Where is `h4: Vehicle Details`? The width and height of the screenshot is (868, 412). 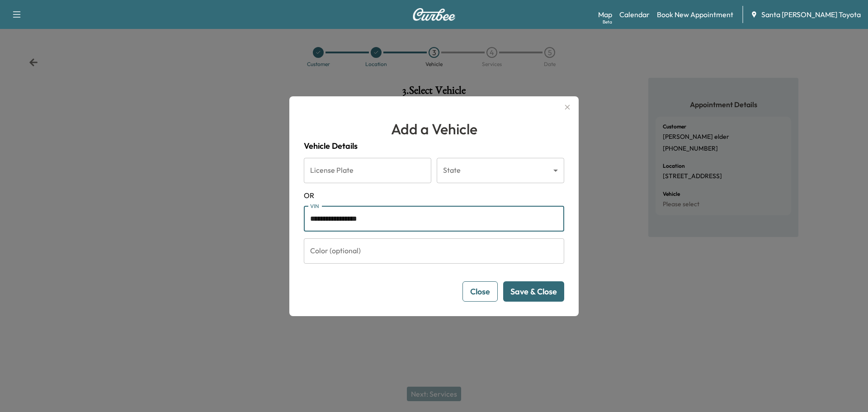 h4: Vehicle Details is located at coordinates (434, 146).